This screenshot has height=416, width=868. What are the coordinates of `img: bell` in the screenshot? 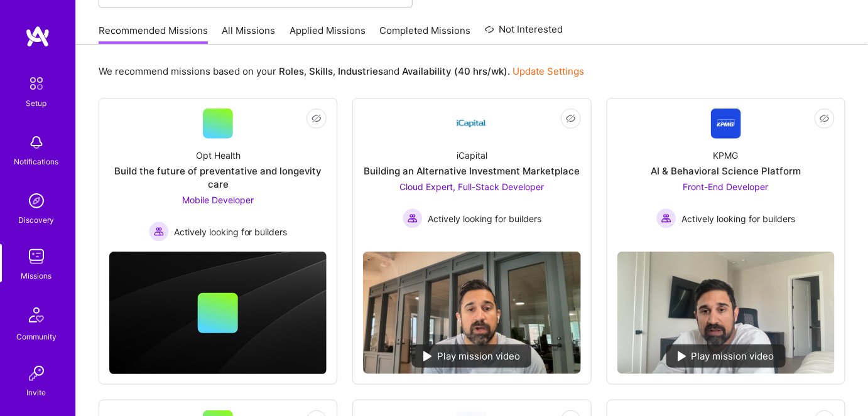 It's located at (36, 143).